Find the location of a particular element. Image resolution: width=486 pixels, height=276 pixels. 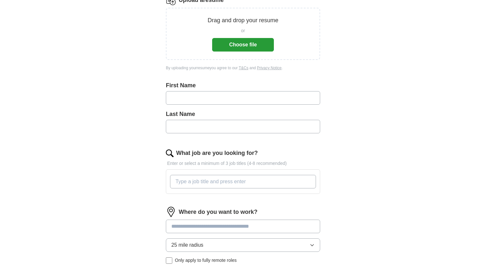

span: Only apply to fully remote roles is located at coordinates (206, 260).